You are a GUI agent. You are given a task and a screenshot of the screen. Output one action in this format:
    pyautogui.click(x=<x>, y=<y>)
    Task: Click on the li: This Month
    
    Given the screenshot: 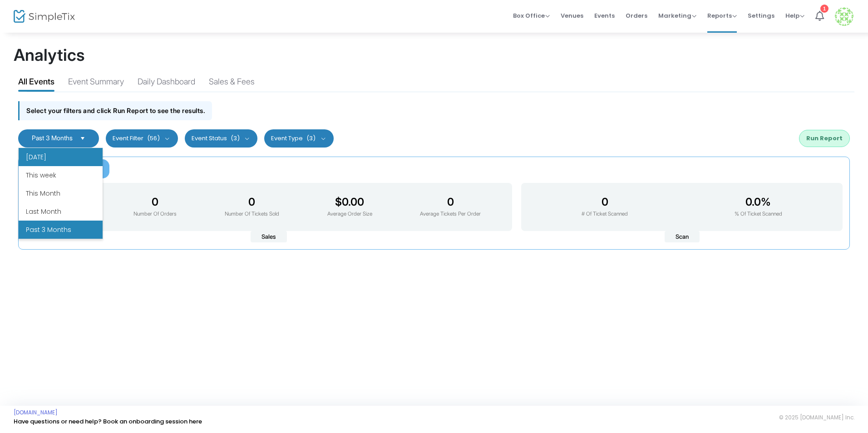 What is the action you would take?
    pyautogui.click(x=60, y=193)
    